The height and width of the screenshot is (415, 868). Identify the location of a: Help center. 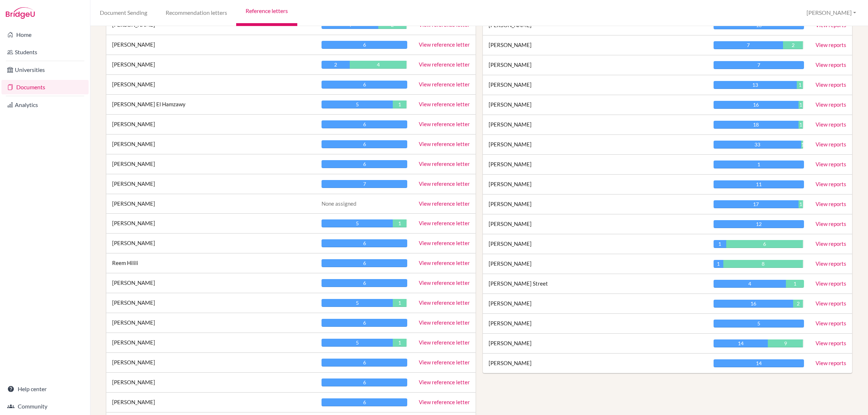
(45, 390).